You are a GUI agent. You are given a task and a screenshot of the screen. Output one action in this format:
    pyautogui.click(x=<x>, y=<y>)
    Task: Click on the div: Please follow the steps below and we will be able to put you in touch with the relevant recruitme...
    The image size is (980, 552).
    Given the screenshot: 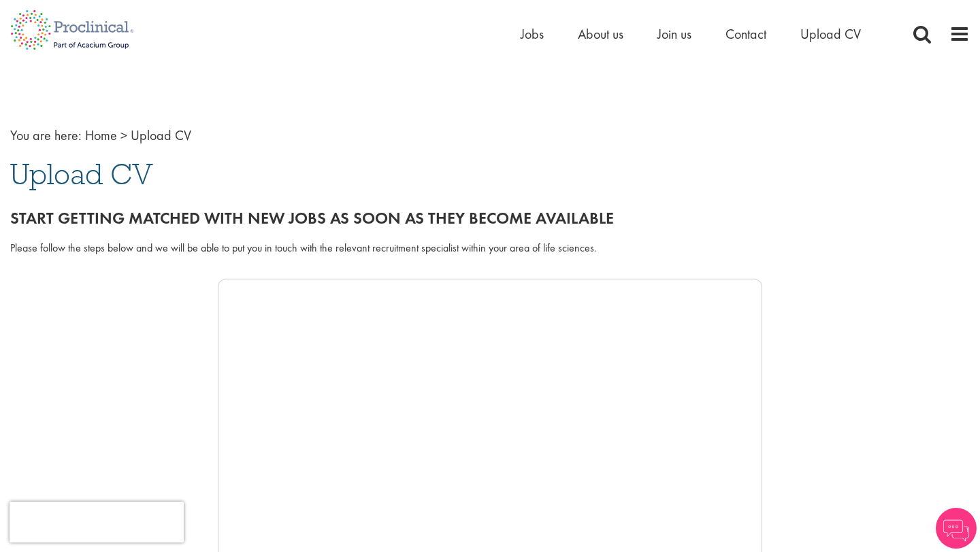 What is the action you would take?
    pyautogui.click(x=490, y=249)
    